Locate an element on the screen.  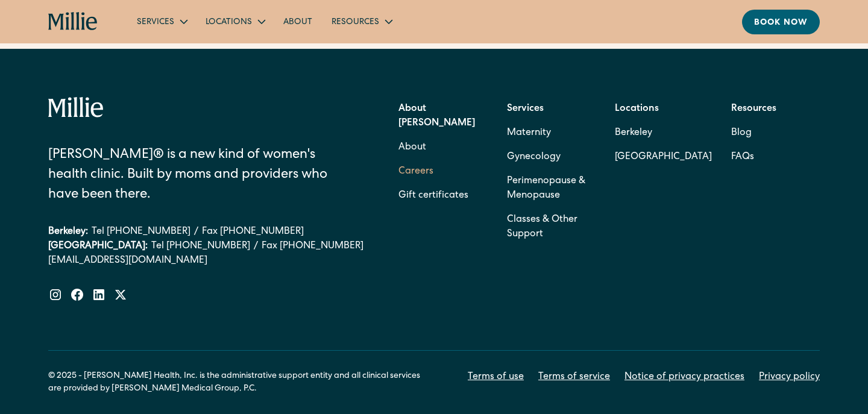
a: Privacy policy is located at coordinates (789, 377).